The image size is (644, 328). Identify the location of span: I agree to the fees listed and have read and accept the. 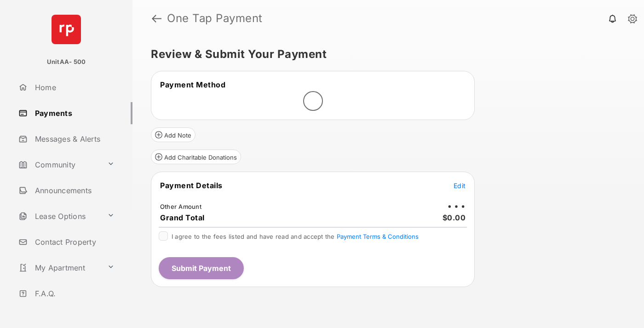
(295, 237).